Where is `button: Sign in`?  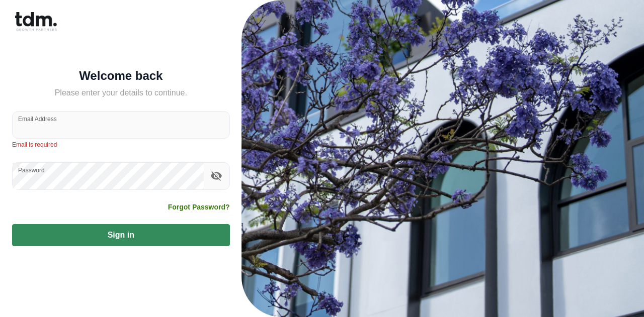 button: Sign in is located at coordinates (121, 235).